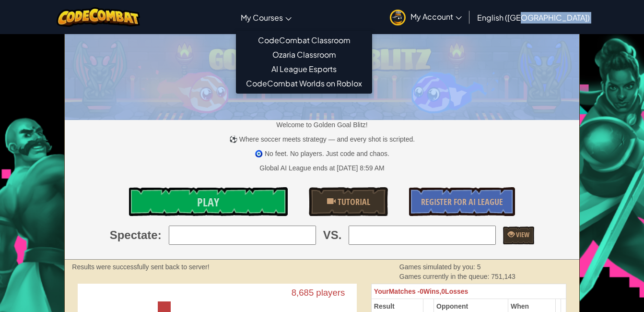  What do you see at coordinates (457, 291) in the screenshot?
I see `span: Losses` at bounding box center [457, 291].